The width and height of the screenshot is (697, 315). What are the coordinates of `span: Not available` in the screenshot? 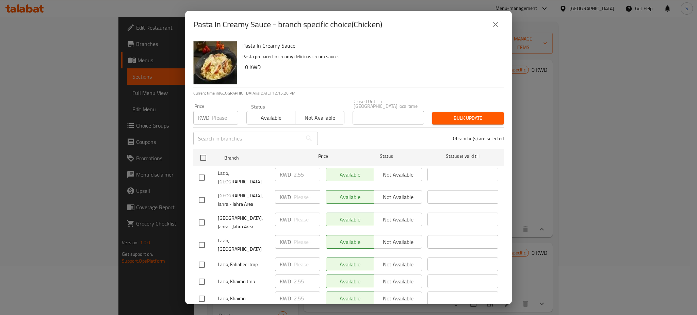 It's located at (319, 118).